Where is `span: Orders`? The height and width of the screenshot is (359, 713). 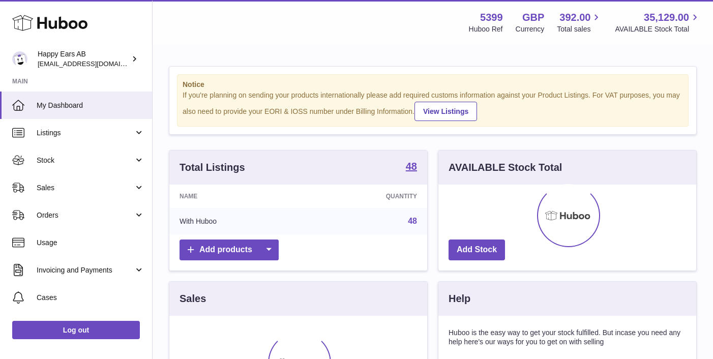
span: Orders is located at coordinates (85, 215).